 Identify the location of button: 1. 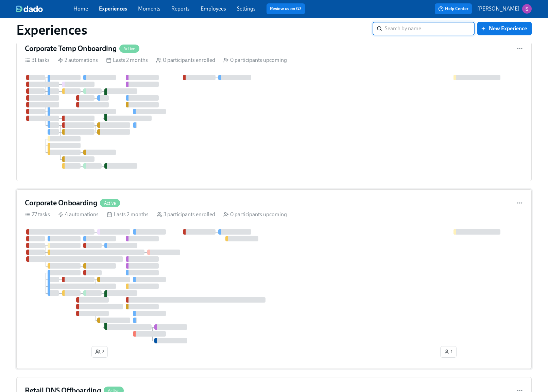
(449, 352).